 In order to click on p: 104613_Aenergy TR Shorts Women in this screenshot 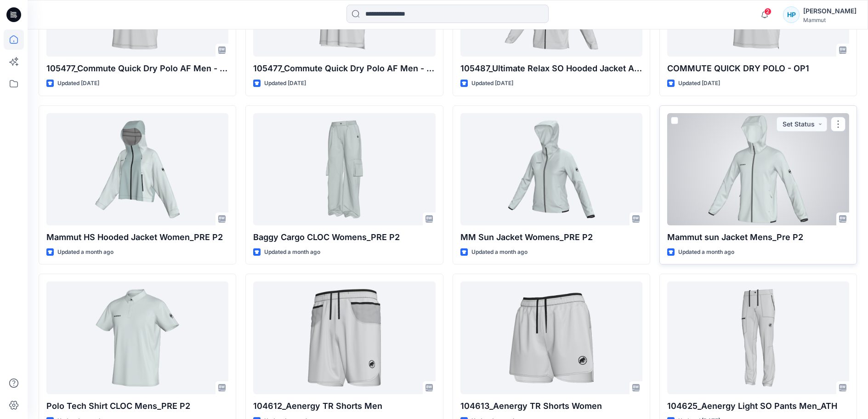, I will do `click(552, 406)`.